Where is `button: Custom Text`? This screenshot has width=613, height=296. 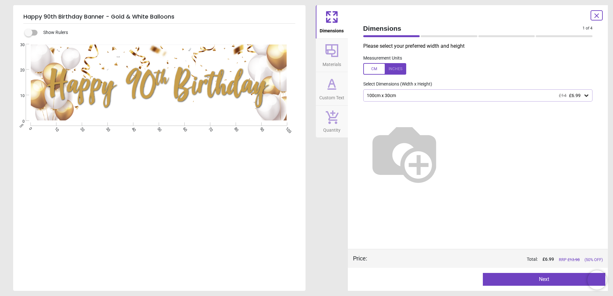 button: Custom Text is located at coordinates (332, 89).